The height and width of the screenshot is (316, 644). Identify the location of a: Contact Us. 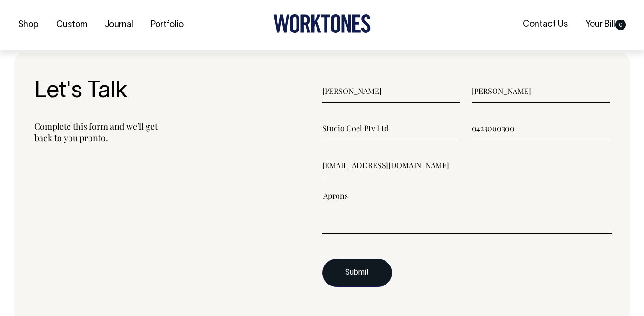
(545, 25).